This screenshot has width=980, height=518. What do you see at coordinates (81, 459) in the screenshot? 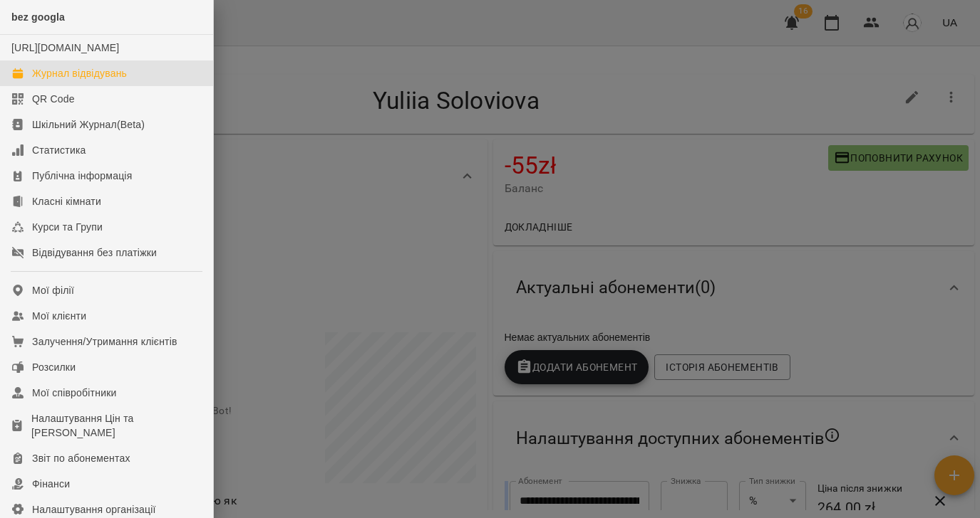
I see `div: Звіт по абонементах` at bounding box center [81, 459].